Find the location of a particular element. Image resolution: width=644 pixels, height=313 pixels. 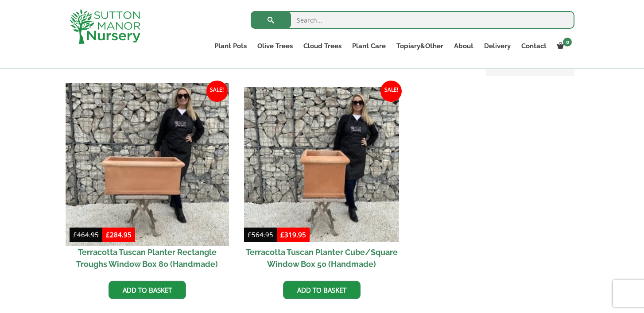

h2: Terracotta Tuscan Planter Cube/Square Window Box 50 (Handmade) is located at coordinates (322, 258).